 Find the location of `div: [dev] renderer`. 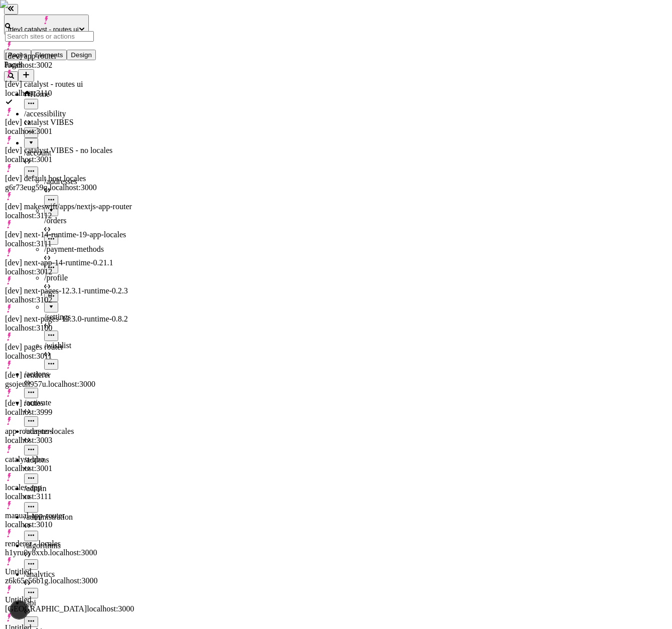

div: [dev] renderer is located at coordinates (69, 375).